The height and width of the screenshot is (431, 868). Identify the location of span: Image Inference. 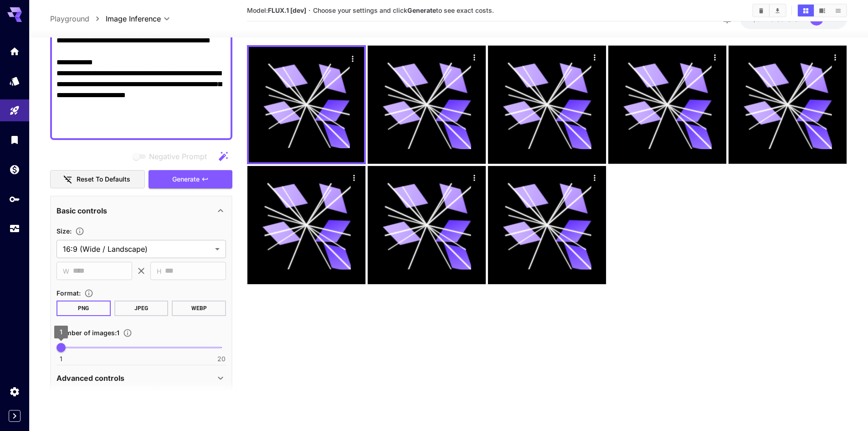
(133, 19).